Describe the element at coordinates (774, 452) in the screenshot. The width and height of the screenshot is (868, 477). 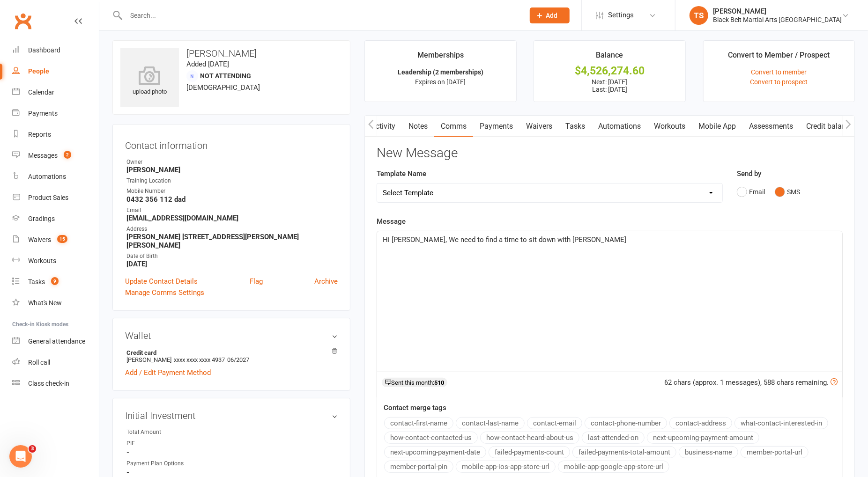
I see `button: member-portal-url` at that location.